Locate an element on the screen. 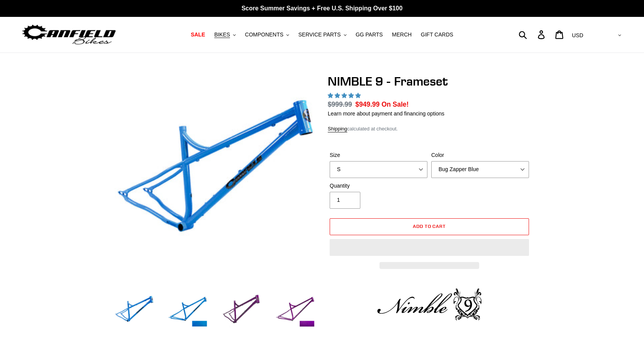 Image resolution: width=644 pixels, height=338 pixels. h1: NIMBLE 9 - Frameset is located at coordinates (429, 81).